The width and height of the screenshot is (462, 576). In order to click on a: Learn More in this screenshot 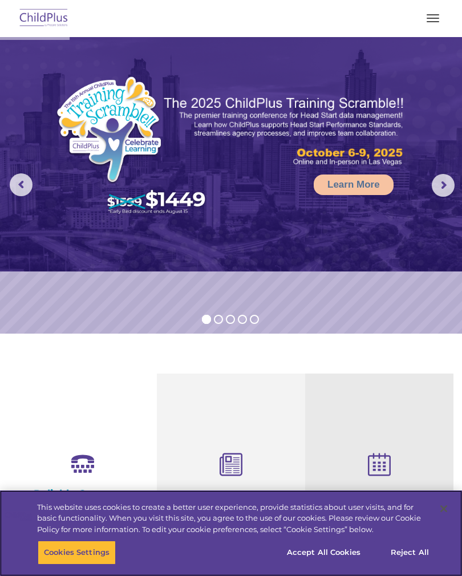, I will do `click(354, 185)`.